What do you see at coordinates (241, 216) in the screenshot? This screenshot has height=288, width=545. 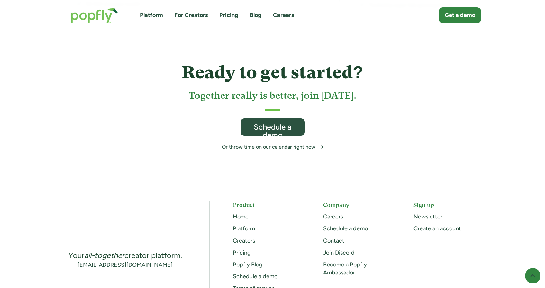 I see `a: Home` at bounding box center [241, 216].